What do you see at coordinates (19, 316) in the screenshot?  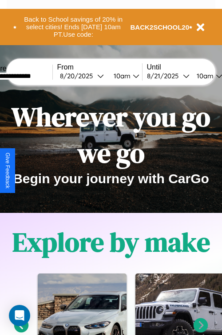 I see `div: Open Intercom Messenger` at bounding box center [19, 316].